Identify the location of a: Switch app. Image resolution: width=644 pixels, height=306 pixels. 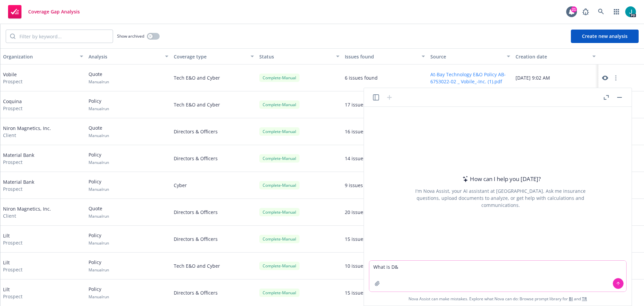
(617, 12).